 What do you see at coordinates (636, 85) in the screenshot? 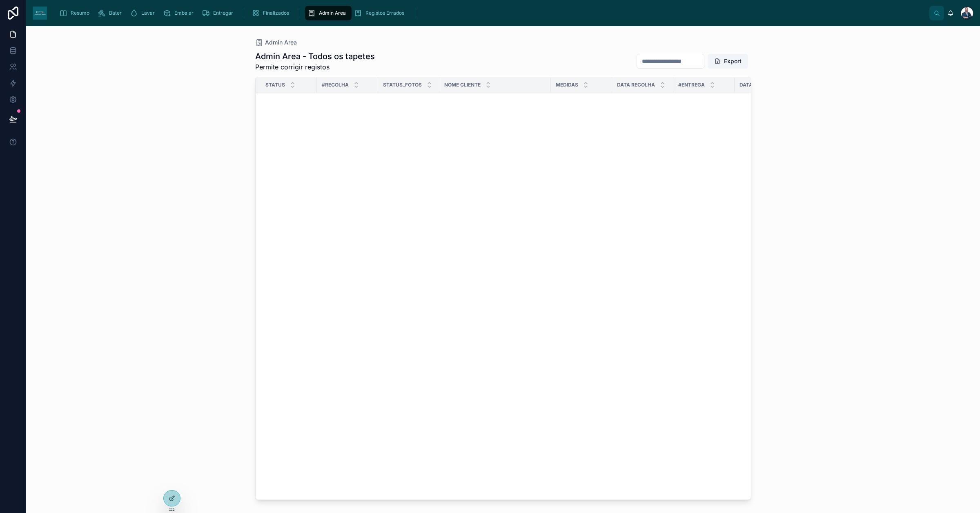
I see `span: Data Recolha` at bounding box center [636, 85].